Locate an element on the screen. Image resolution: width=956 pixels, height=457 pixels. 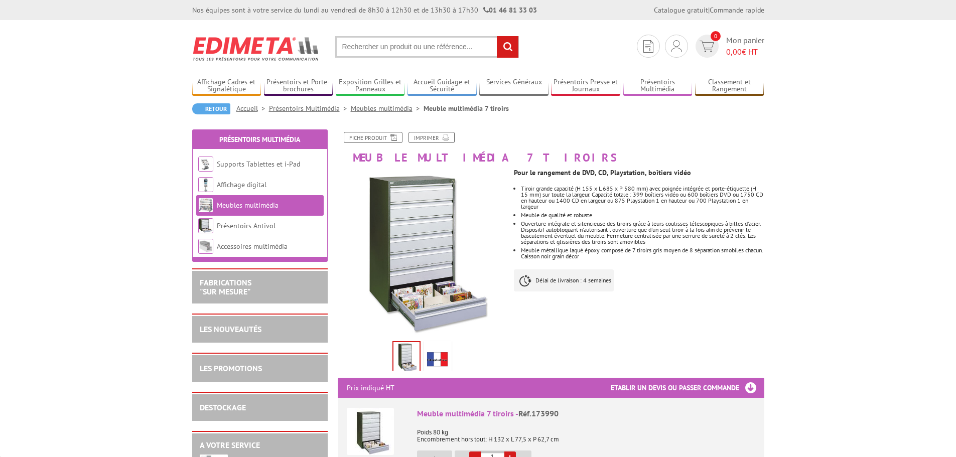
a: LES NOUVEAUTÉS is located at coordinates (230, 329).